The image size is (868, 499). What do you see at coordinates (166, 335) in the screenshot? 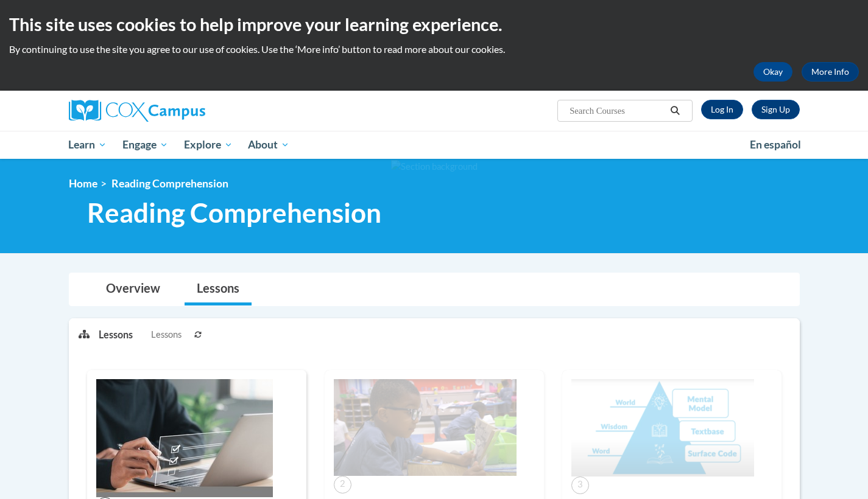
I see `span: Lessons` at bounding box center [166, 335].